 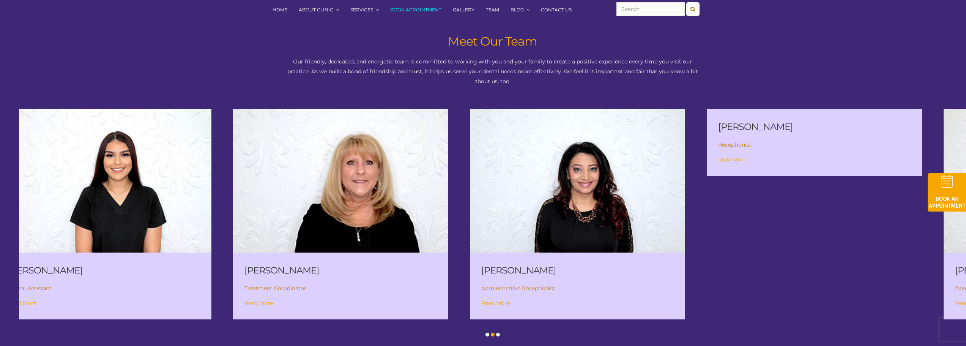 What do you see at coordinates (275, 288) in the screenshot?
I see `span: Treatment Coordinator` at bounding box center [275, 288].